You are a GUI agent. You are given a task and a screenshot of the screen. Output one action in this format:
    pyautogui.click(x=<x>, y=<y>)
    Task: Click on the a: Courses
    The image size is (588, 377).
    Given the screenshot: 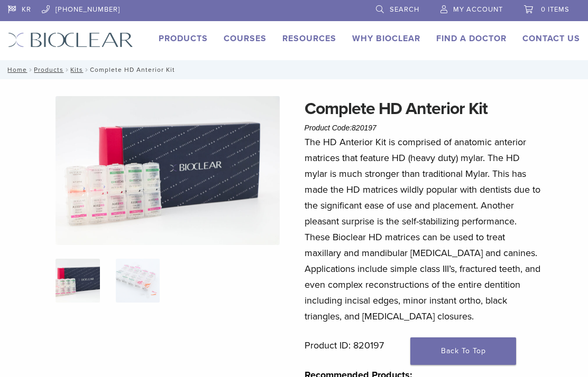 What is the action you would take?
    pyautogui.click(x=244, y=38)
    